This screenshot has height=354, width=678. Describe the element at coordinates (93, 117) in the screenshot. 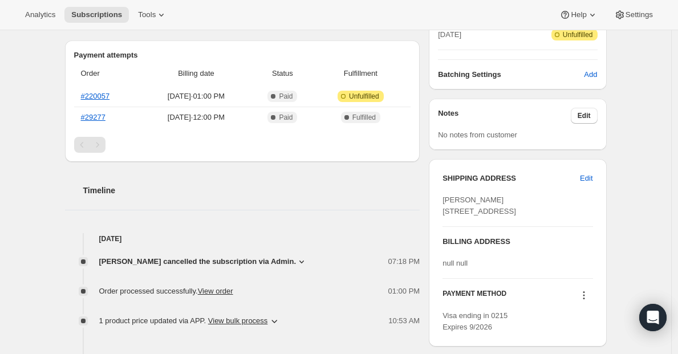

I see `a: #29277` at that location.